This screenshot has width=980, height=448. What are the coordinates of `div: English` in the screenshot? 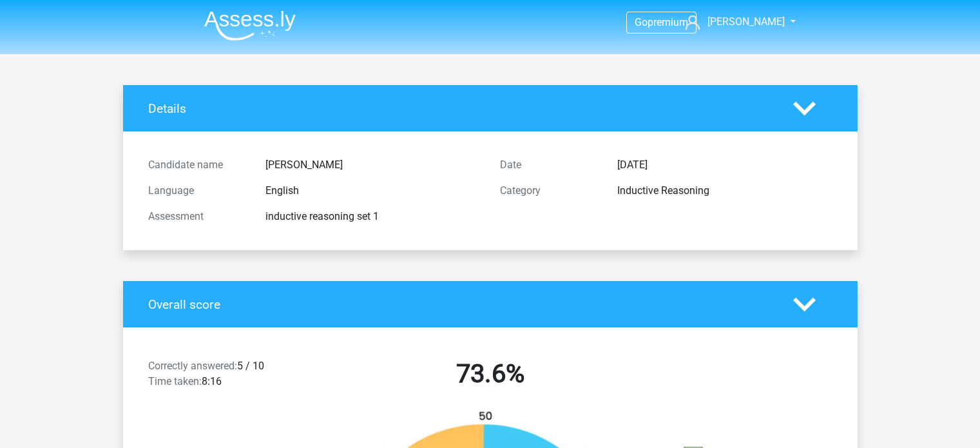 It's located at (373, 191).